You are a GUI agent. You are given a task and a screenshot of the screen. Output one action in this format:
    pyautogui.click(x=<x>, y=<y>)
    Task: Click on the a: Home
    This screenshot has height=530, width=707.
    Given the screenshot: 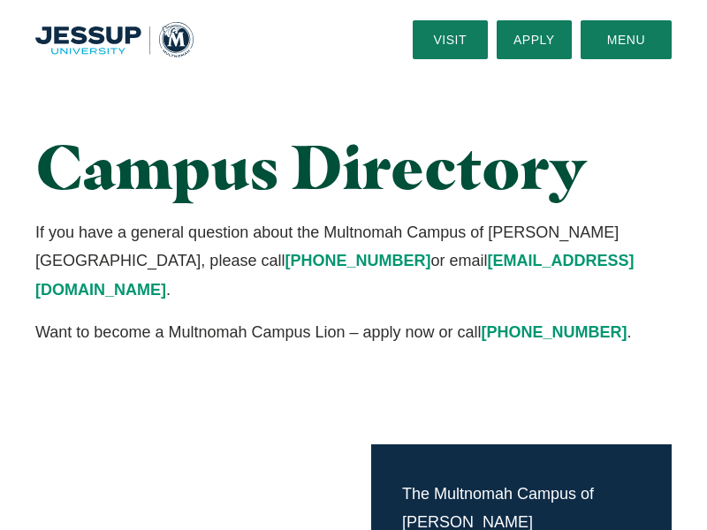 What is the action you would take?
    pyautogui.click(x=114, y=40)
    